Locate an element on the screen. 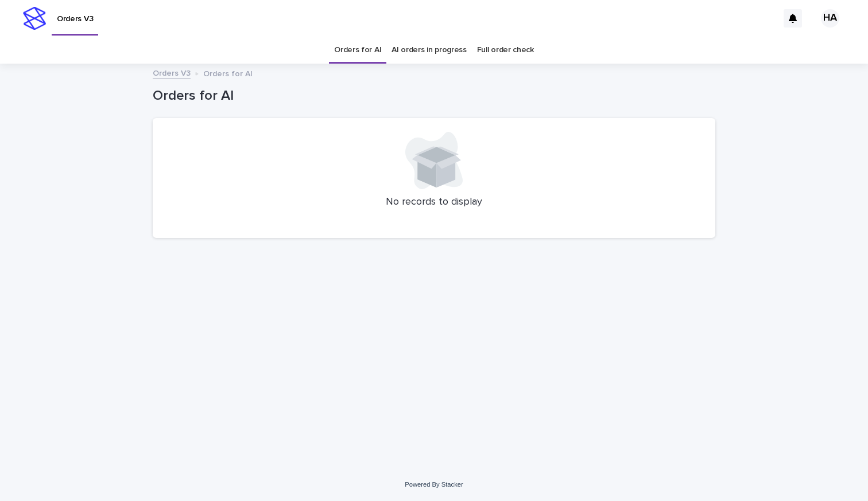 This screenshot has width=868, height=501. div: HA is located at coordinates (830, 18).